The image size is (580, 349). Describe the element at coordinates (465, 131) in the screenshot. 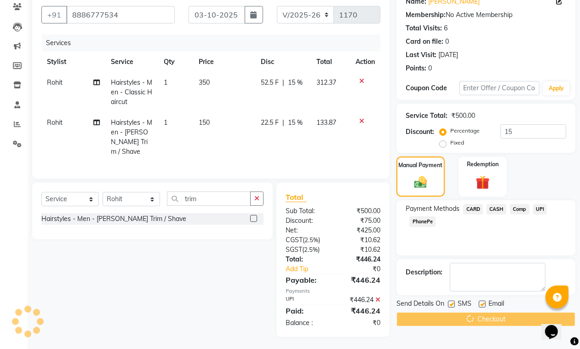

I see `label: Percentage` at that location.